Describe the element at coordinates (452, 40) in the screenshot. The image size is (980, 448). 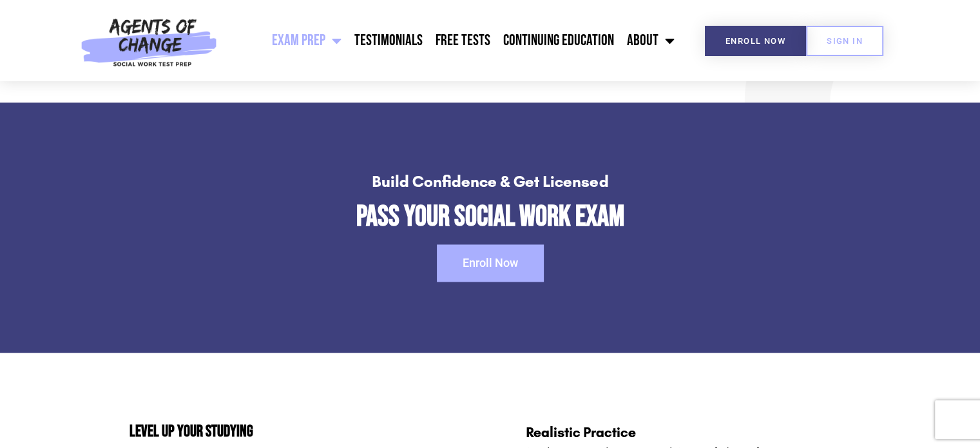
I see `nav: Menu` at that location.